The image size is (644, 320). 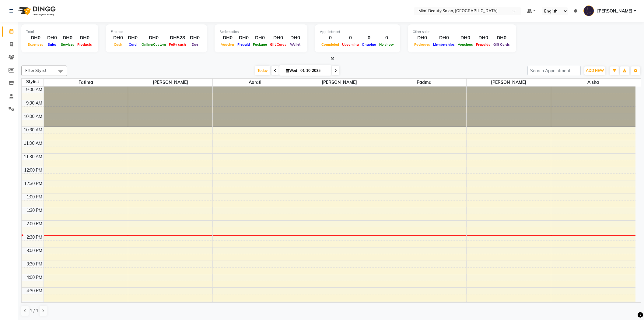 What do you see at coordinates (34, 211) in the screenshot?
I see `div: 1:30 PM` at bounding box center [34, 211].